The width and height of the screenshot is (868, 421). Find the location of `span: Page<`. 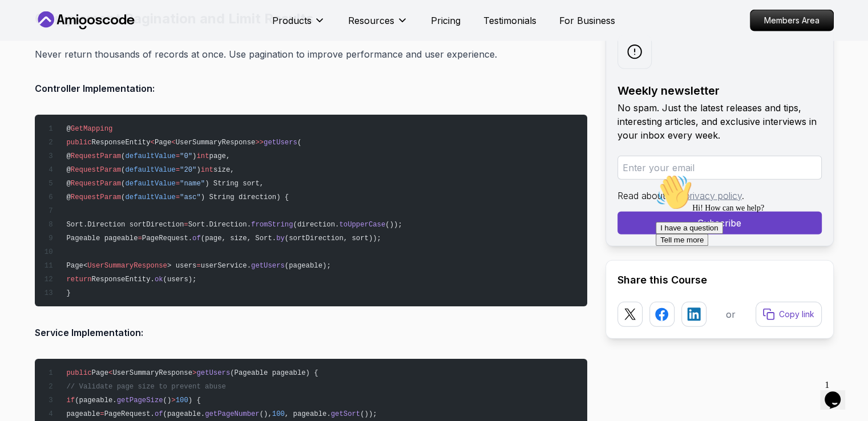

span: Page< is located at coordinates (76, 266).